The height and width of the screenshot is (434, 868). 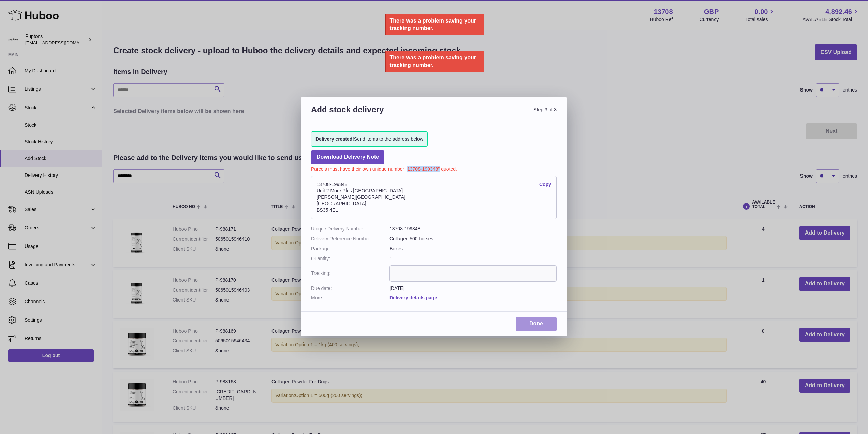 What do you see at coordinates (334, 139) in the screenshot?
I see `strong: Delivery created!` at bounding box center [334, 139].